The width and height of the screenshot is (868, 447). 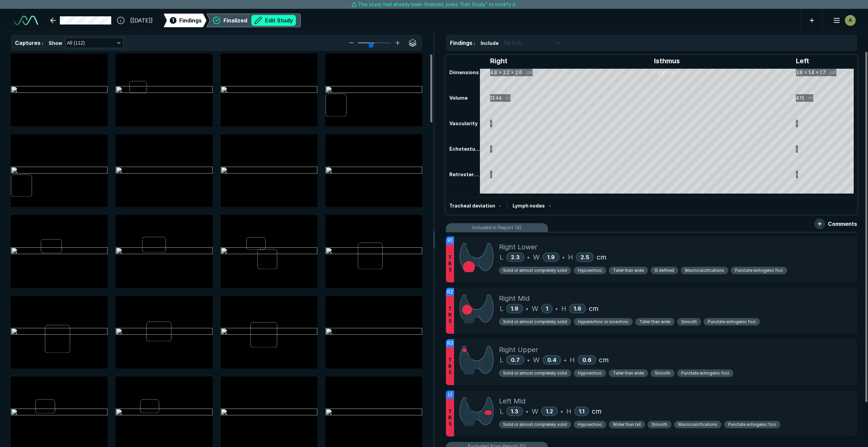 I want to click on button: avatar-name, so click(x=843, y=20).